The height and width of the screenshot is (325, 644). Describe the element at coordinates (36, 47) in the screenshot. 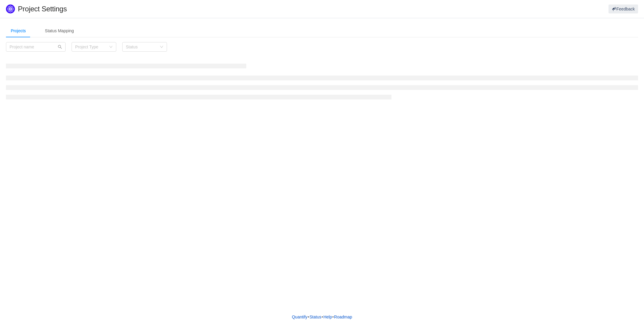

I see `input: Project name` at that location.